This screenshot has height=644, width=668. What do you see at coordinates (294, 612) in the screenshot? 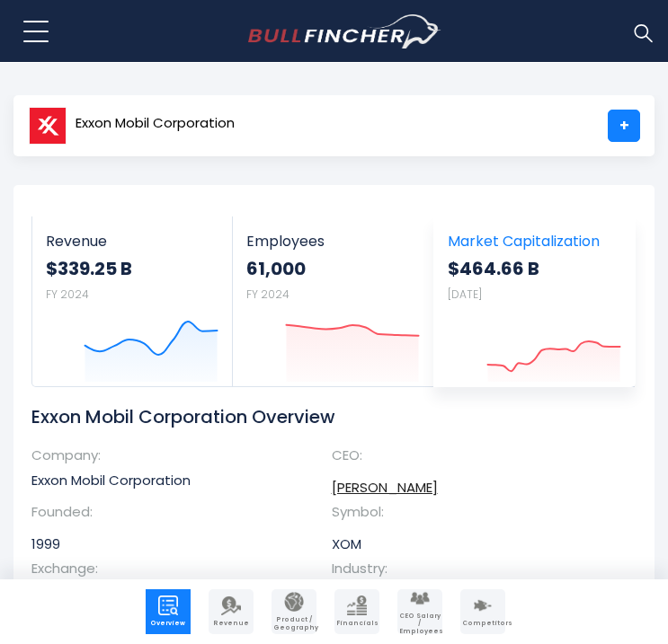
I see `a: Company Product/Geography` at bounding box center [294, 612].